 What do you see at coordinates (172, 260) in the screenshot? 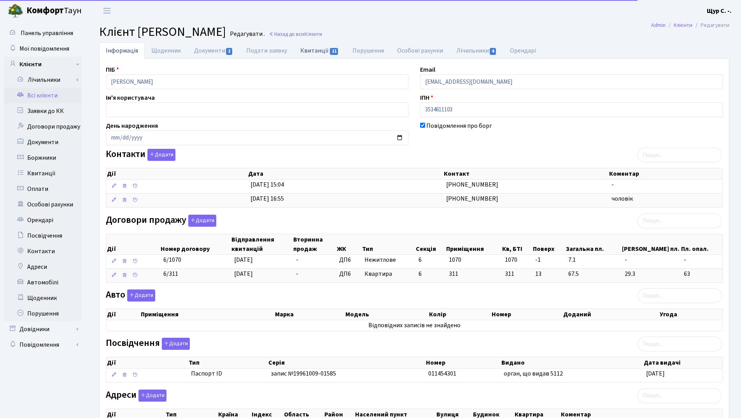
I see `span: 6/1070` at bounding box center [172, 260].